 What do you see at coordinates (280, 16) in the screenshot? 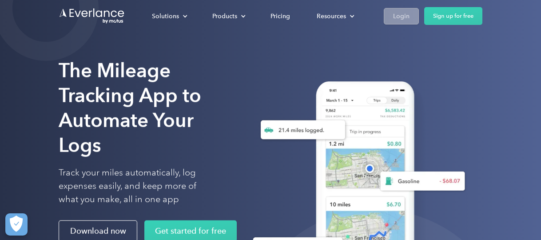
I see `a: Pricing` at bounding box center [280, 16].